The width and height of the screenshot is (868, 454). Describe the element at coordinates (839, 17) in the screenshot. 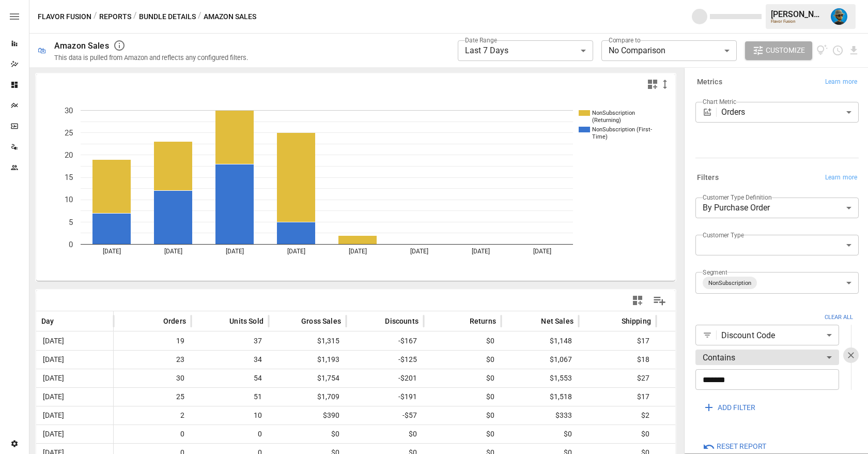

I see `div: Lance Quejada` at that location.